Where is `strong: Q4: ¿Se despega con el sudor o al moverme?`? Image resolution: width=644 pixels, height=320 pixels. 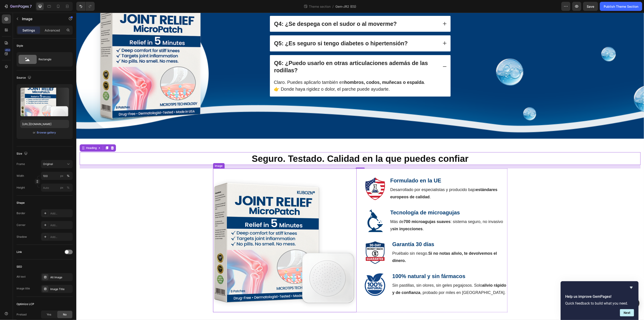 strong: Q4: ¿Se despega con el sudor o al moverme? is located at coordinates (260, 11).